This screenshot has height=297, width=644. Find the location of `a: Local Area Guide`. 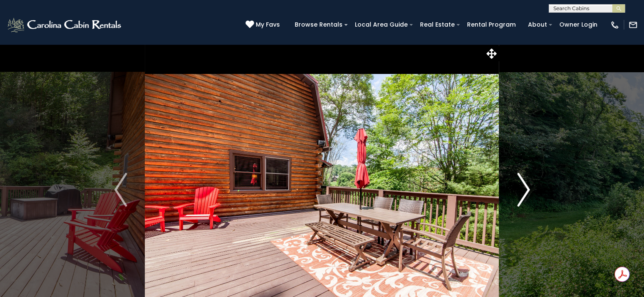

a: Local Area Guide is located at coordinates (381, 24).